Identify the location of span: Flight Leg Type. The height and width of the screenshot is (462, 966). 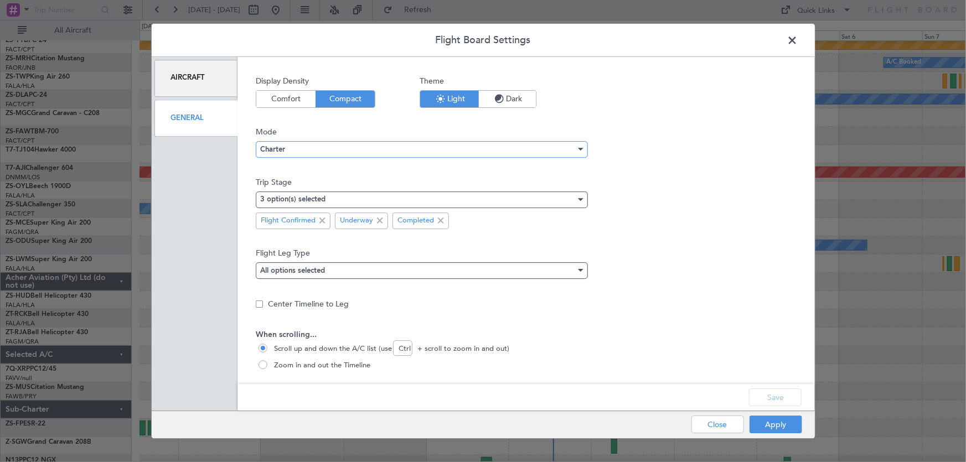
(526, 253).